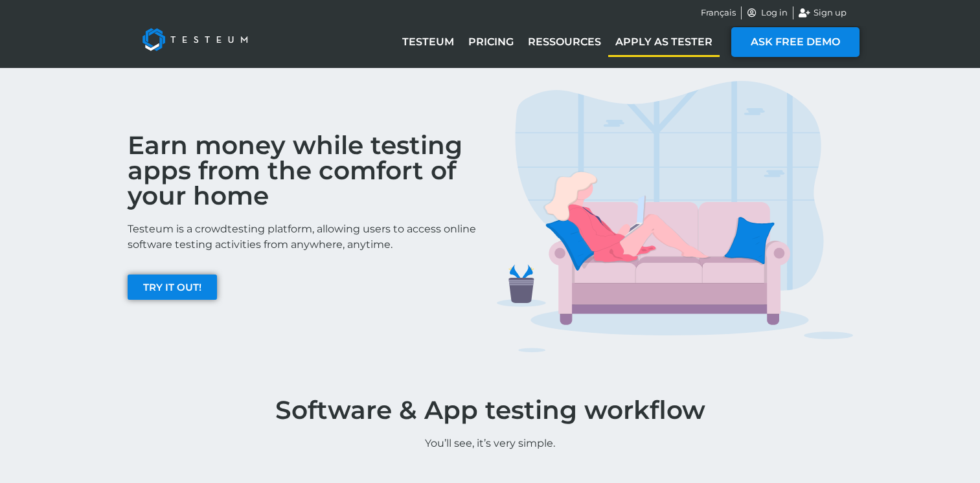 The image size is (980, 483). Describe the element at coordinates (491, 42) in the screenshot. I see `a: Pricing` at that location.